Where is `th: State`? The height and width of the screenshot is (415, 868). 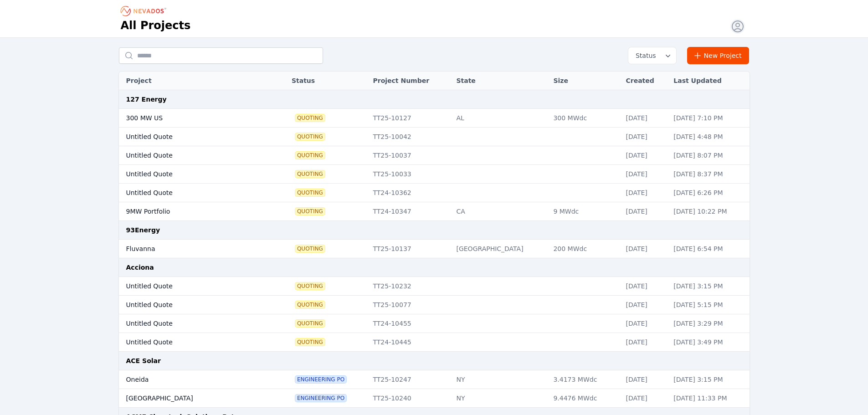 th: State is located at coordinates (500, 80).